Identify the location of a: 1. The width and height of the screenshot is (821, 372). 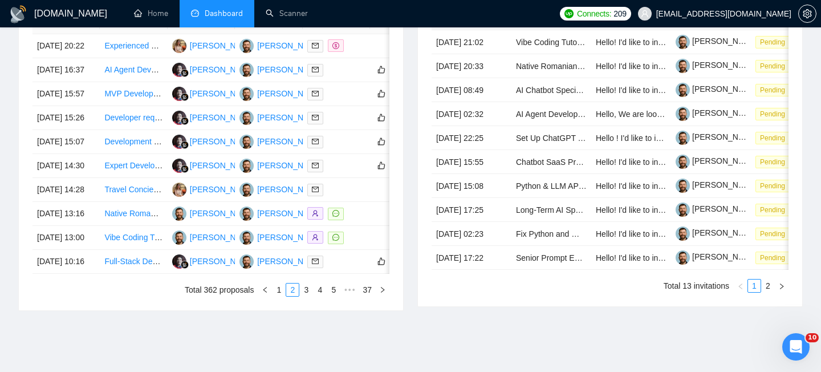
(279, 290).